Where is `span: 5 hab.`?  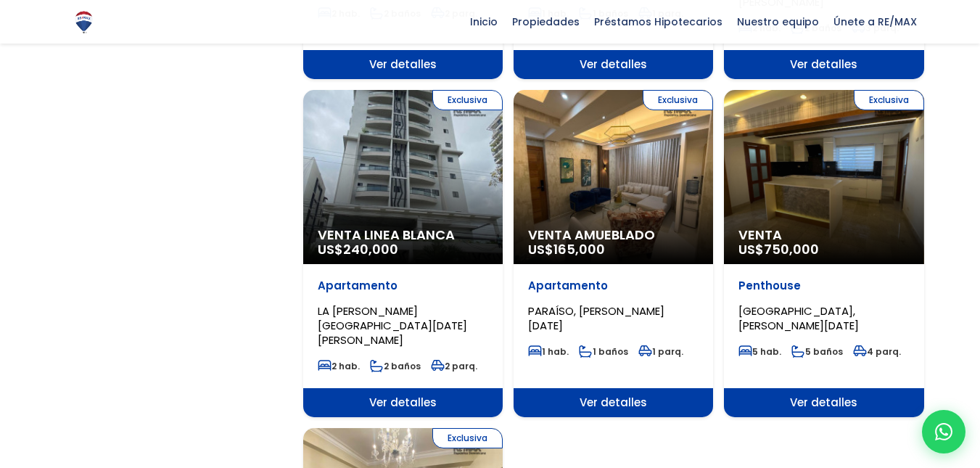
span: 5 hab. is located at coordinates (759, 351).